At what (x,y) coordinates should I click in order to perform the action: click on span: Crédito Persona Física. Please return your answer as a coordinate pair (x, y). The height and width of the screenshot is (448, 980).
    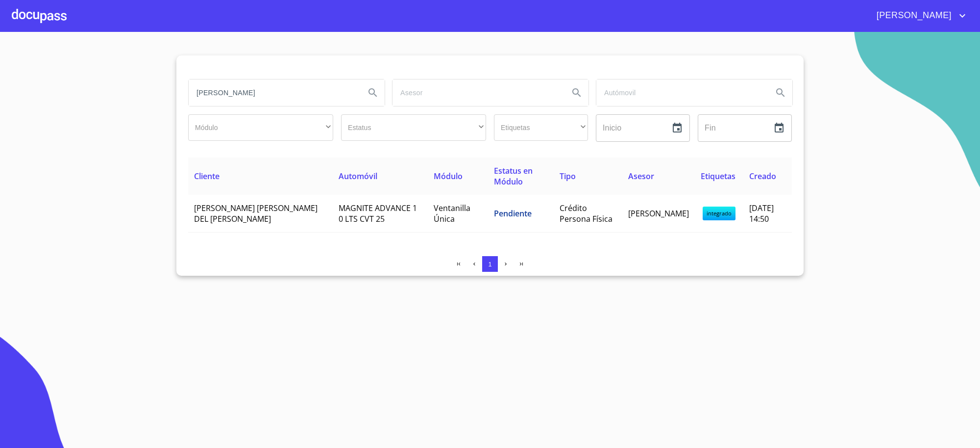
    Looking at the image, I should click on (585, 213).